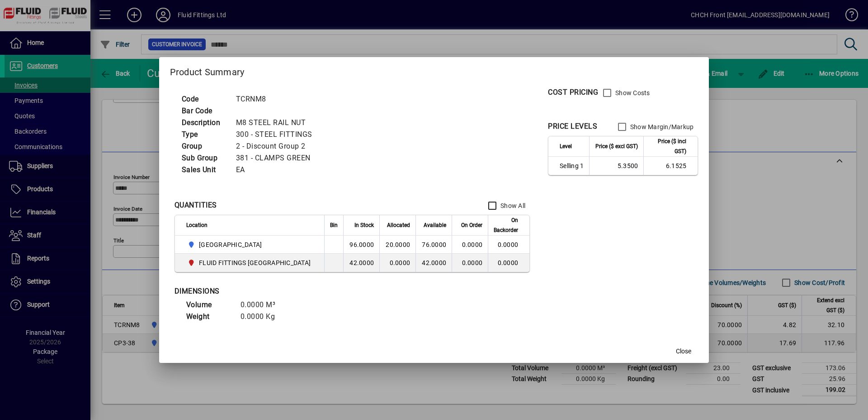 Image resolution: width=868 pixels, height=420 pixels. I want to click on span: FLUID FITTINGS CHRISTCHURCH, so click(251, 262).